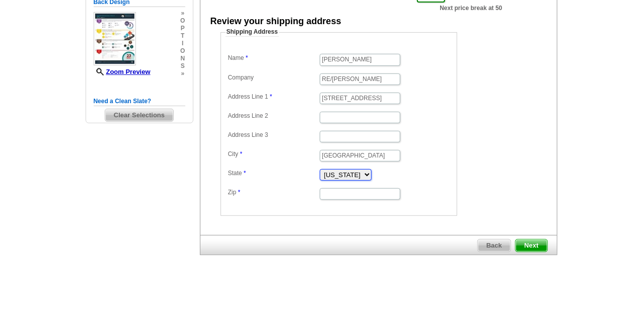 Image resolution: width=644 pixels, height=309 pixels. What do you see at coordinates (273, 77) in the screenshot?
I see `label: Company` at bounding box center [273, 77].